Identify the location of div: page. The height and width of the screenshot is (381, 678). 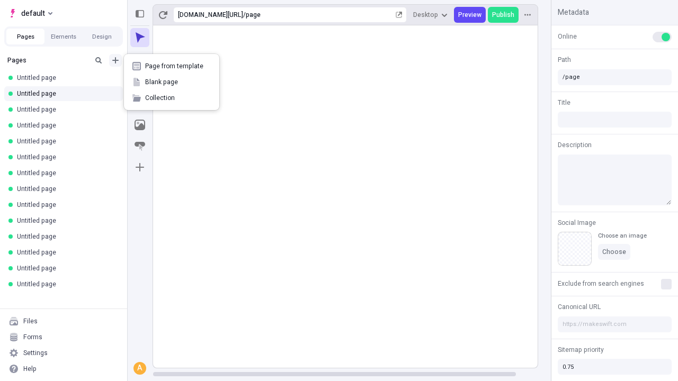
(319, 15).